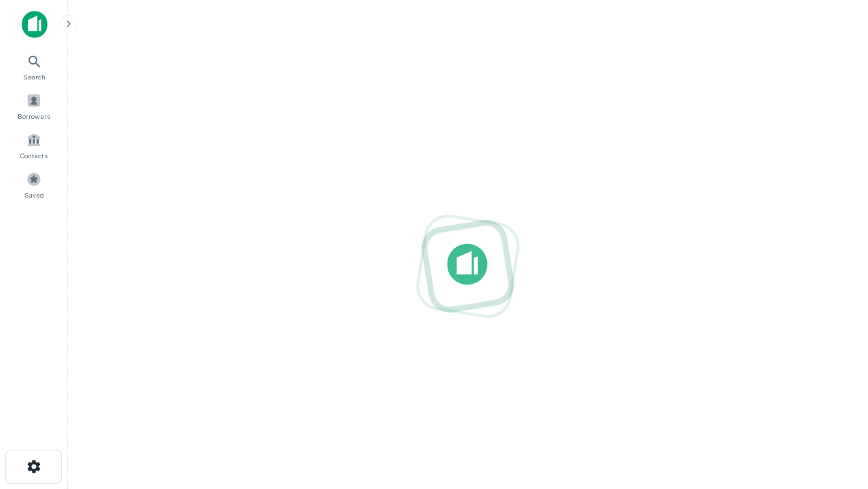 The height and width of the screenshot is (489, 868). What do you see at coordinates (34, 67) in the screenshot?
I see `a: Search` at bounding box center [34, 67].